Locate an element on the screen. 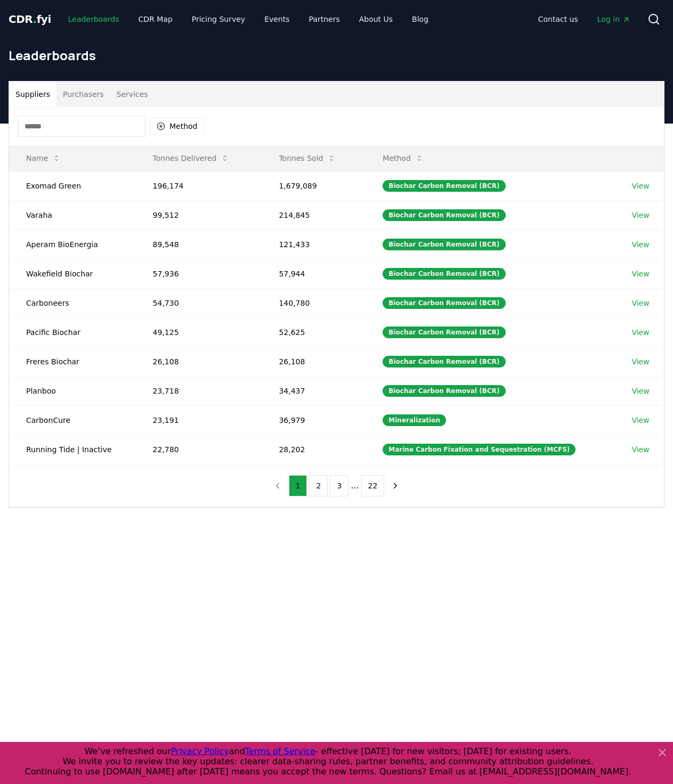  td: 121,433 is located at coordinates (313, 244).